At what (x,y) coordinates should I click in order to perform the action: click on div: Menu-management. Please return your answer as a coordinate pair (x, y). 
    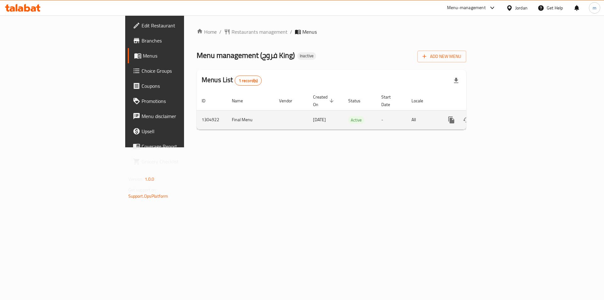
    Looking at the image, I should click on (467, 8).